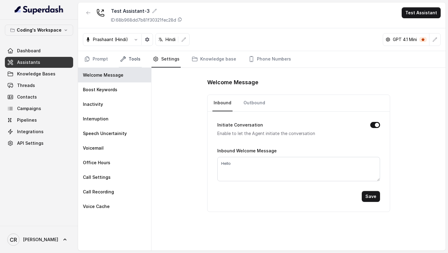 The image size is (448, 253). What do you see at coordinates (298, 83) in the screenshot?
I see `h1: Welcome Message` at bounding box center [298, 83].